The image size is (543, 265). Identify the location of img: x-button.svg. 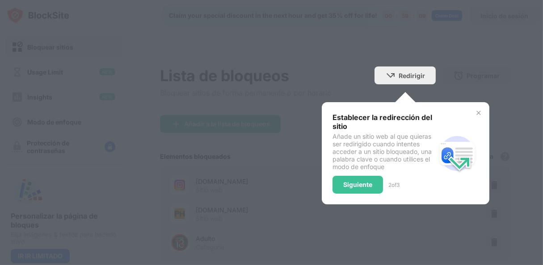
(479, 113).